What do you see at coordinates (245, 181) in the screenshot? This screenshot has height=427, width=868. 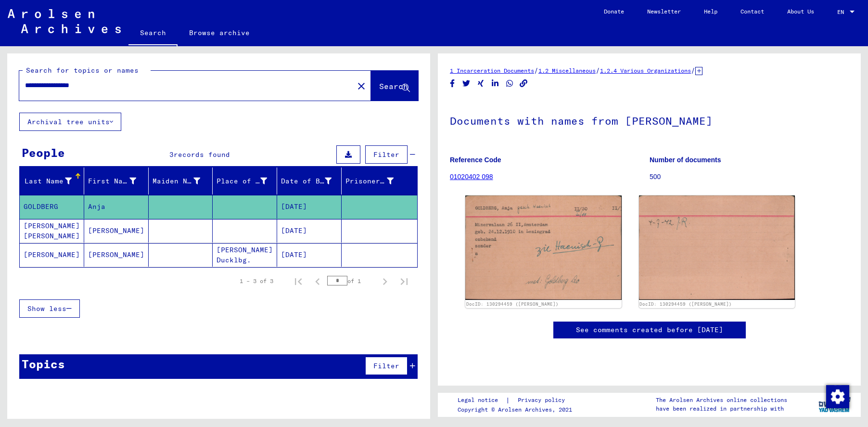 I see `mat-header-cell: Place of Birth` at bounding box center [245, 181].